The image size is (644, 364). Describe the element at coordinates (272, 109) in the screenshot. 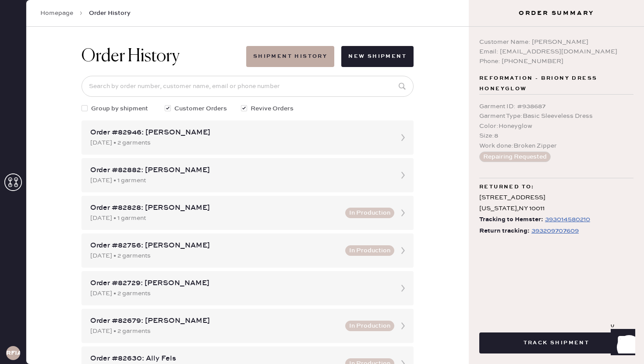

I see `span: Revive Orders` at that location.